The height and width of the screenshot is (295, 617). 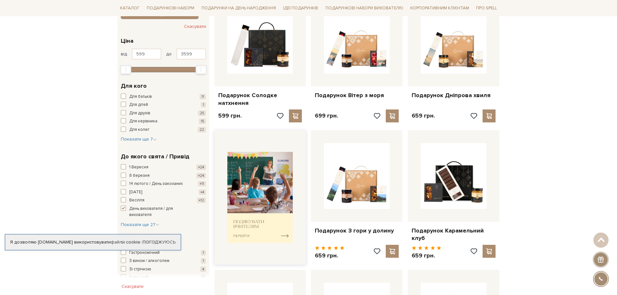 I want to click on span: 22, so click(x=202, y=130).